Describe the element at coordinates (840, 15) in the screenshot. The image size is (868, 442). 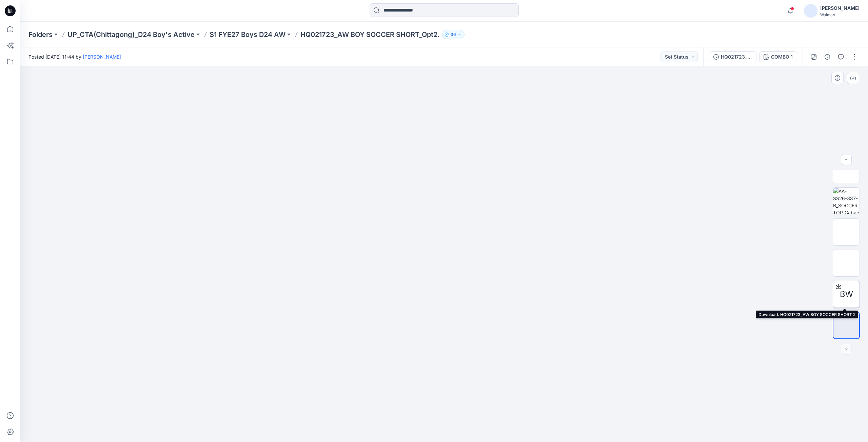
I see `div: Walmart` at that location.